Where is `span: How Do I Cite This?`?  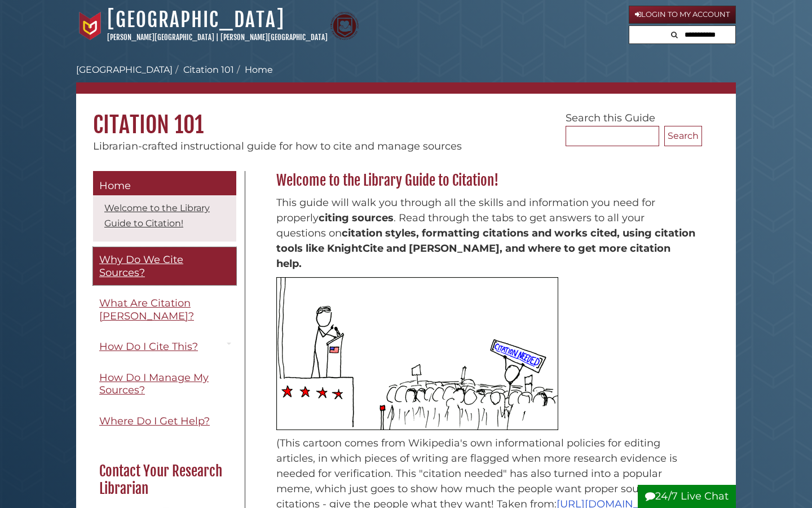
span: How Do I Cite This? is located at coordinates (148, 346).